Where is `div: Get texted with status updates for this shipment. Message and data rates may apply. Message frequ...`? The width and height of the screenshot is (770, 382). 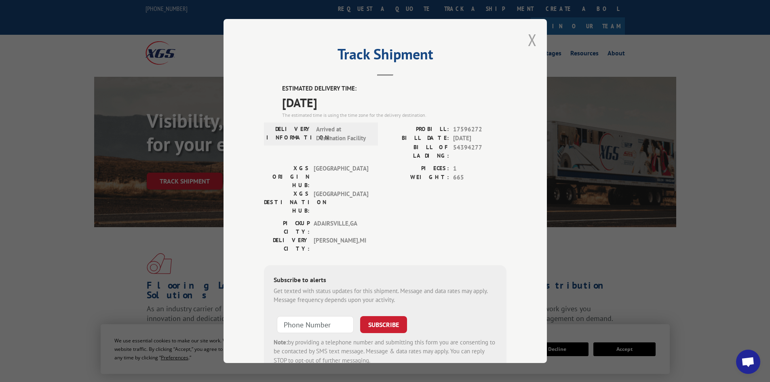
div: Get texted with status updates for this shipment. Message and data rates may apply. Message frequ... is located at coordinates (385, 295).